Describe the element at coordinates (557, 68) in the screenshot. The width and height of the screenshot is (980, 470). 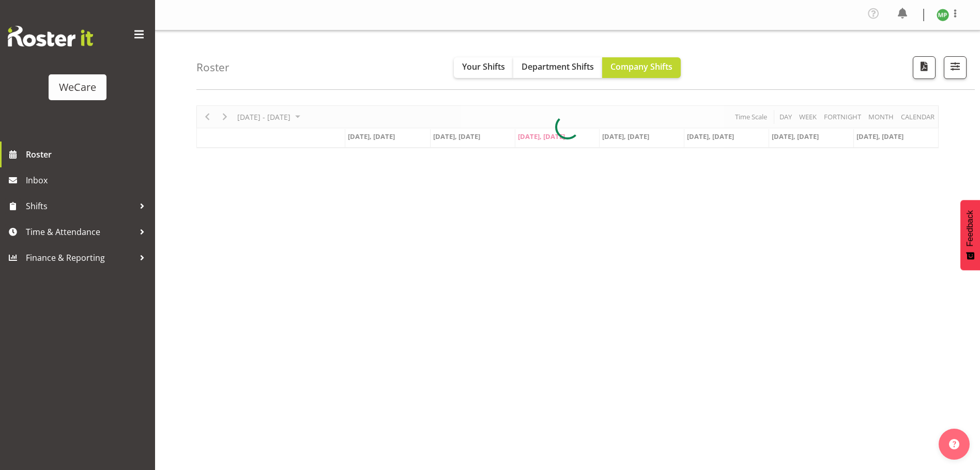
I see `button: Department Shifts` at that location.